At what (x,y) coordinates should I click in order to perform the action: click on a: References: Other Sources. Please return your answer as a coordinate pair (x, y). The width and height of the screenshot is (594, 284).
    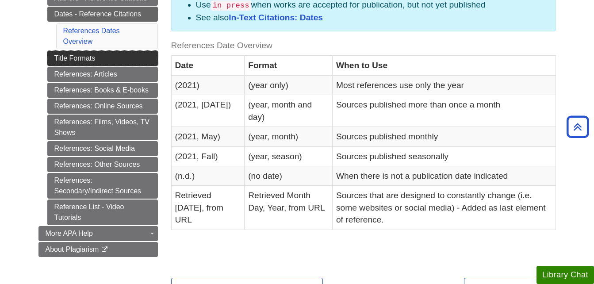
    Looking at the image, I should click on (103, 165).